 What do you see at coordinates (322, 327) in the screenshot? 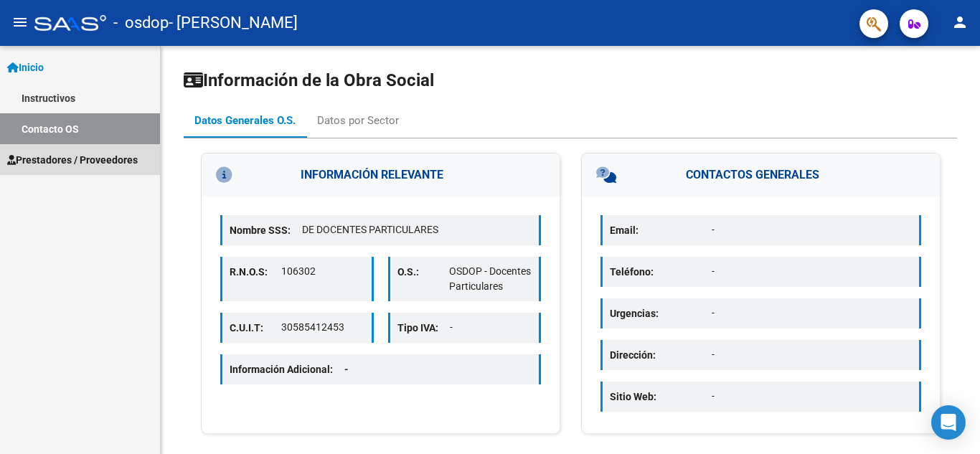
I see `p: 30585412453` at bounding box center [322, 327].